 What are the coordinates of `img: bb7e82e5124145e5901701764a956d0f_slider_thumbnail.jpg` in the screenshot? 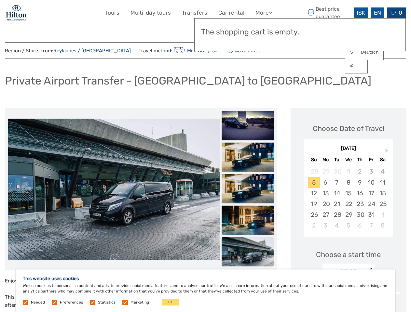 It's located at (248, 158).